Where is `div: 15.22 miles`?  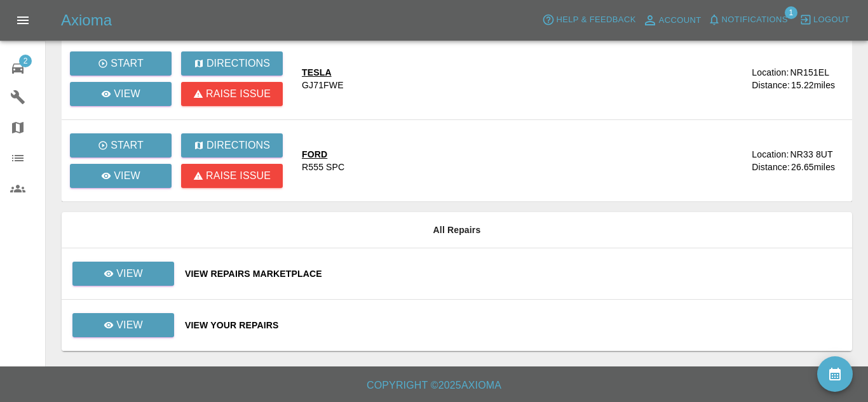
div: 15.22 miles is located at coordinates (816, 85).